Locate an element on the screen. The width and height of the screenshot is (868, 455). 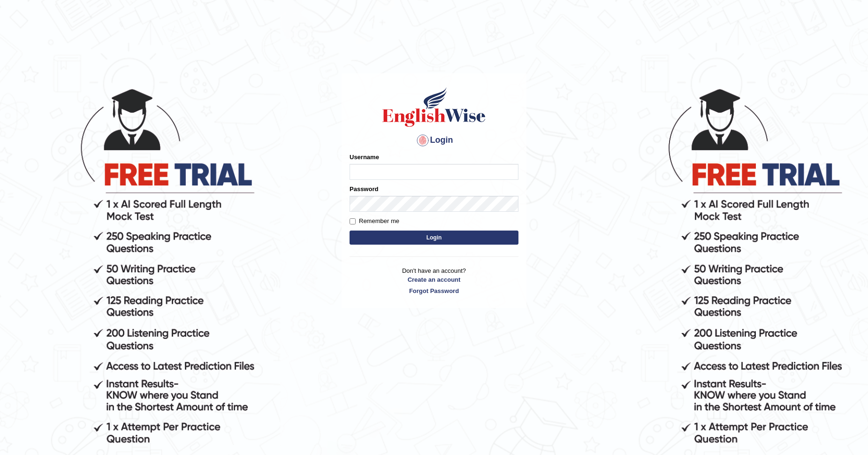
label: Username is located at coordinates (365, 157).